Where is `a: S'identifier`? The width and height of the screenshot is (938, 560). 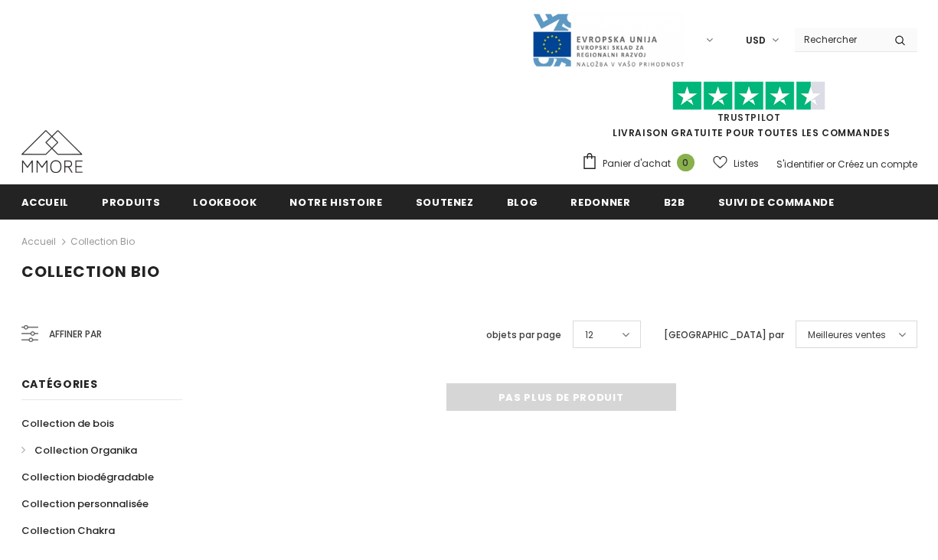 a: S'identifier is located at coordinates (800, 164).